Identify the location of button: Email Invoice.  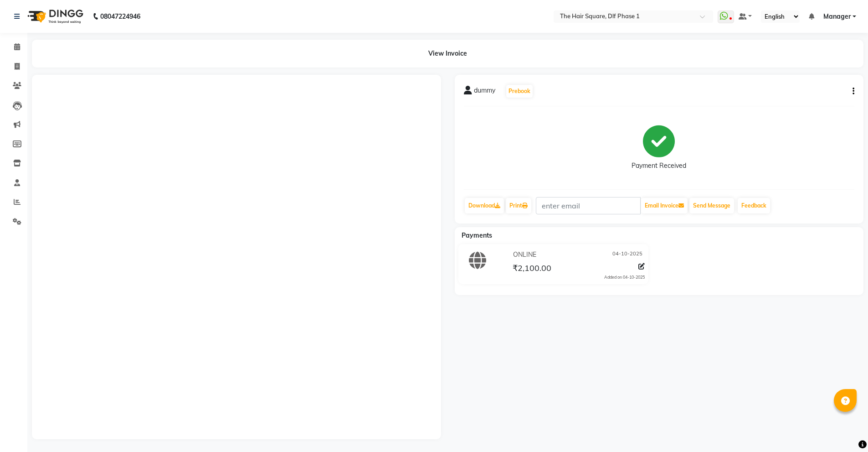
(664, 206).